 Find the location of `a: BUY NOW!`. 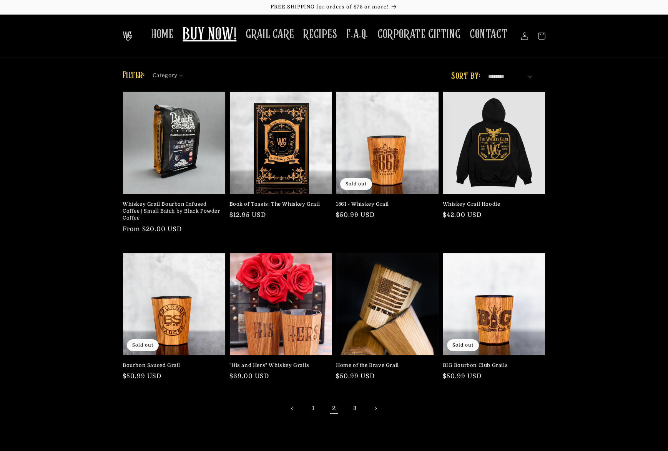

a: BUY NOW! is located at coordinates (209, 35).